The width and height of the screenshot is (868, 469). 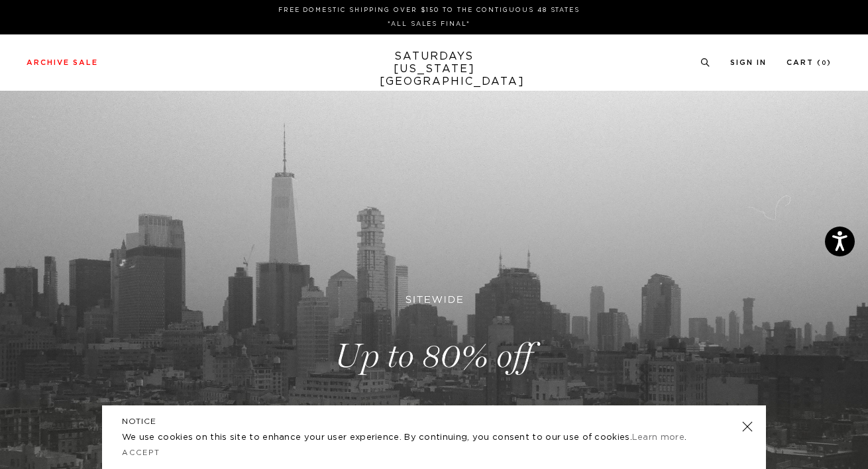 What do you see at coordinates (410, 438) in the screenshot?
I see `p: We use cookies on this site to enhance your user experience. By continuing, you consent to our us...` at bounding box center [410, 438].